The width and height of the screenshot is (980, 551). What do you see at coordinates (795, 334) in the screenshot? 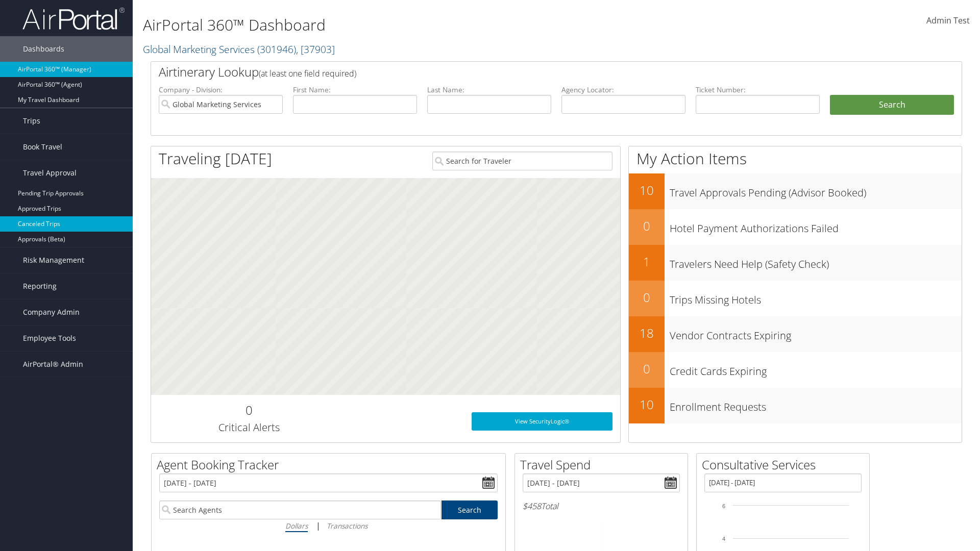
I see `a: 18Vendor Contracts Expiring` at bounding box center [795, 334].